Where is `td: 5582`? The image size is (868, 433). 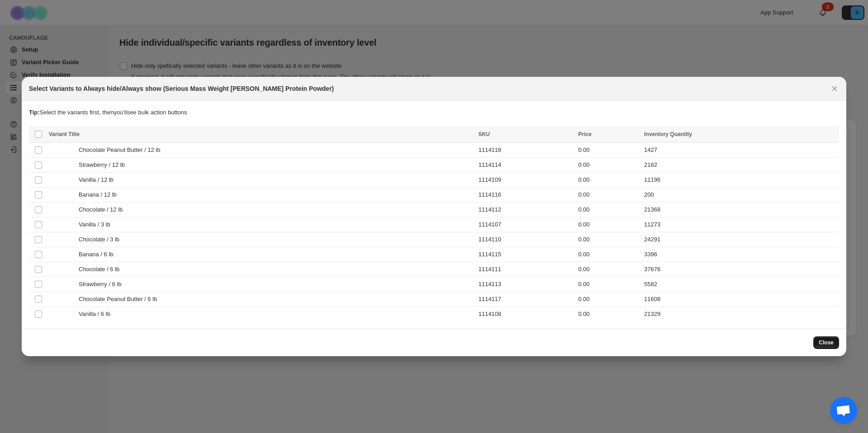
td: 5582 is located at coordinates (741, 284).